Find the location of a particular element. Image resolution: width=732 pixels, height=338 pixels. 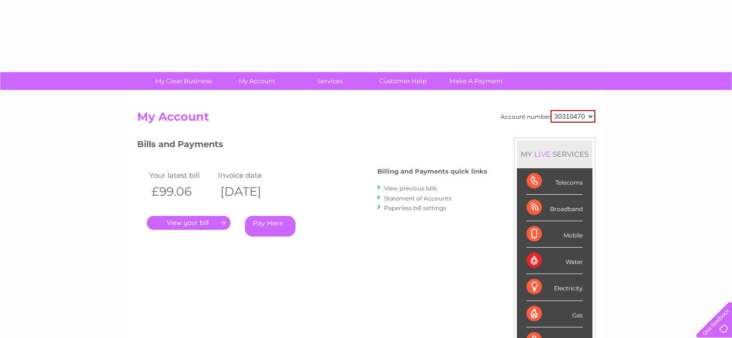

a: Customer Help is located at coordinates (403, 81).